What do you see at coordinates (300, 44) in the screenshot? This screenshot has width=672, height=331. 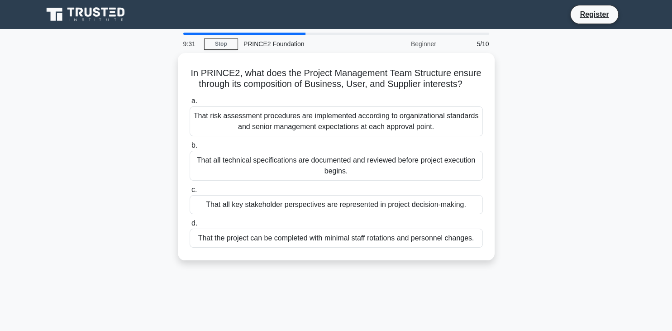 I see `div: PRINCE2 Foundation` at bounding box center [300, 44].